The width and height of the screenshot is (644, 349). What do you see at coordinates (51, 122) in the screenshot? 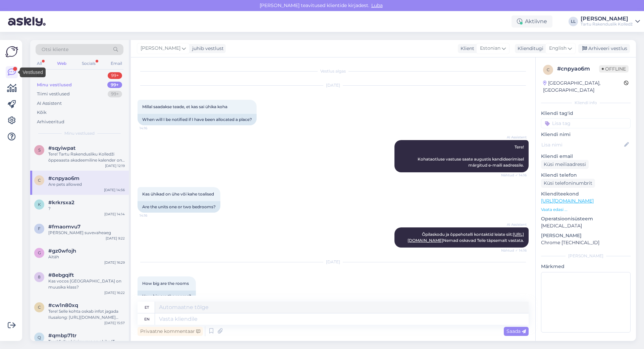
I see `div: Arhiveeritud` at bounding box center [51, 122].